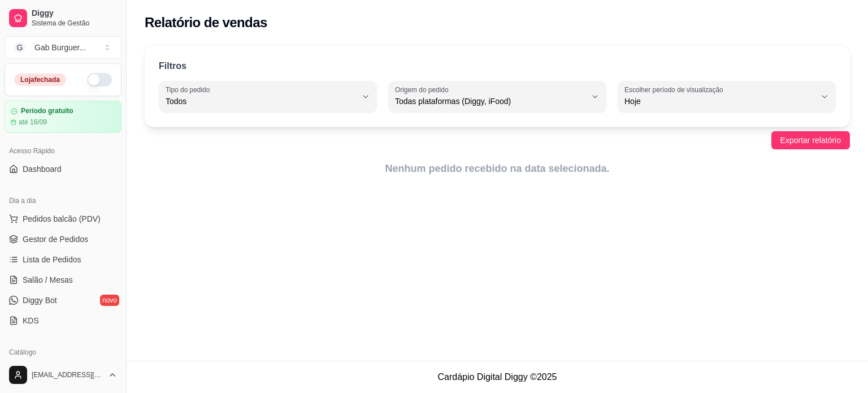 This screenshot has height=393, width=868. What do you see at coordinates (63, 169) in the screenshot?
I see `a: Dashboard` at bounding box center [63, 169].